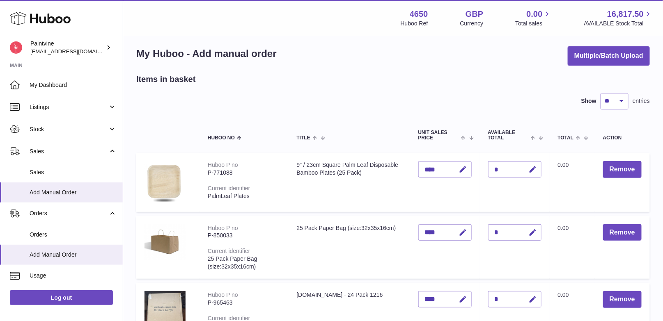 This screenshot has height=321, width=663. What do you see at coordinates (73, 85) in the screenshot?
I see `span: My Dashboard` at bounding box center [73, 85].